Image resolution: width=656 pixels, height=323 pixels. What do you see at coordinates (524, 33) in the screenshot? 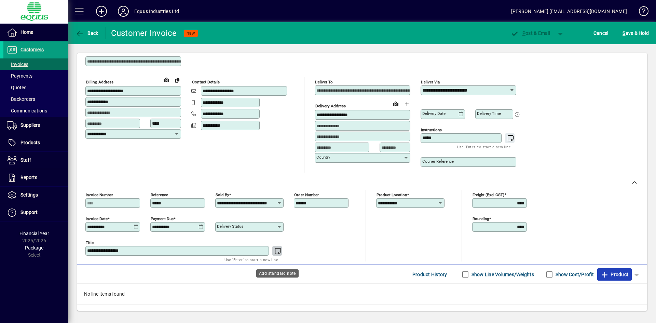
I see `span: P` at bounding box center [524, 33].